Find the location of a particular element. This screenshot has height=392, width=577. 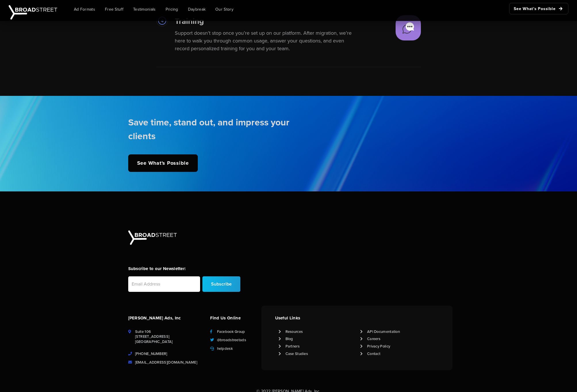

a: API Documentation is located at coordinates (383, 332).